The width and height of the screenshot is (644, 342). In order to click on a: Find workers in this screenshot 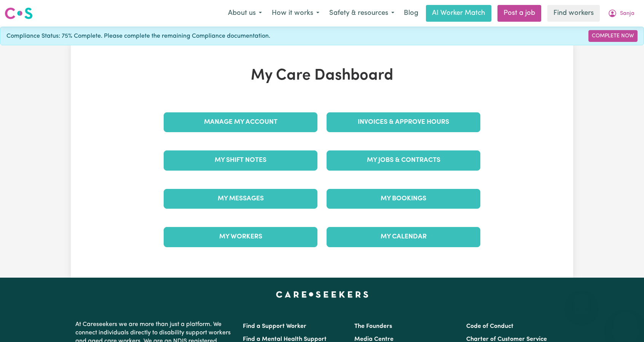, I will do `click(574, 13)`.